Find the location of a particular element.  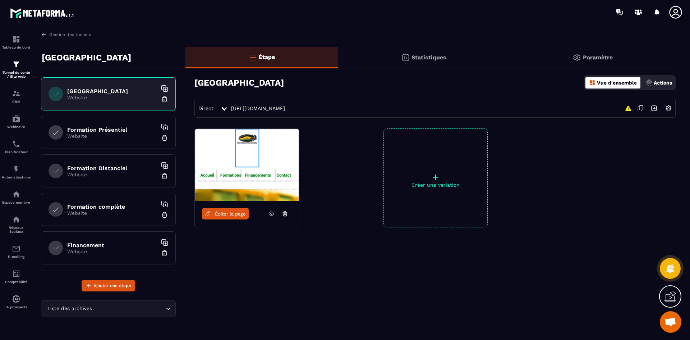

h6: Financement is located at coordinates (112, 245).